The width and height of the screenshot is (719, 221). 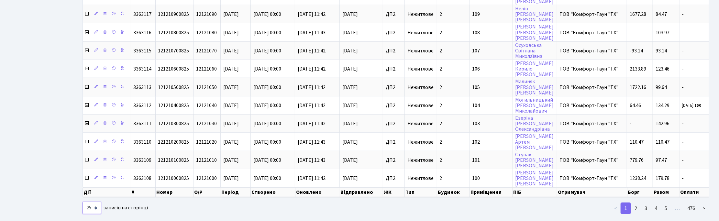 What do you see at coordinates (663, 178) in the screenshot?
I see `span: 179.78` at bounding box center [663, 178].